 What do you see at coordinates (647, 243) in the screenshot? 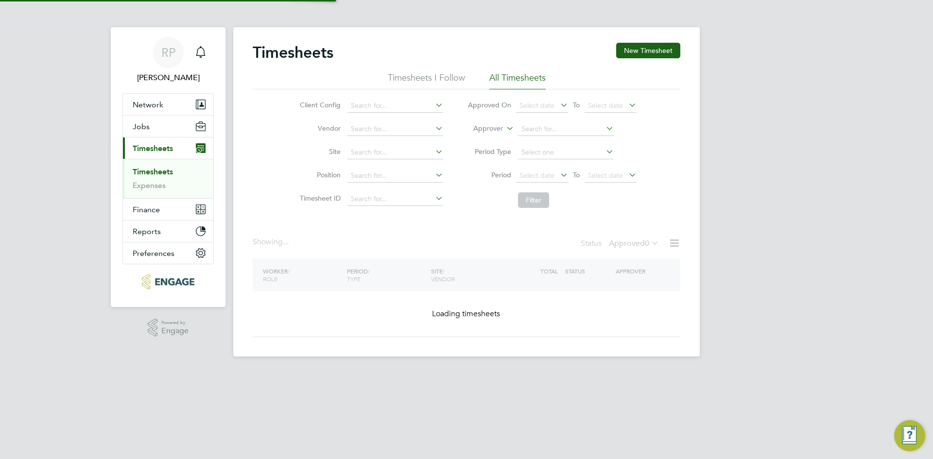
I see `span: 0` at bounding box center [647, 243].